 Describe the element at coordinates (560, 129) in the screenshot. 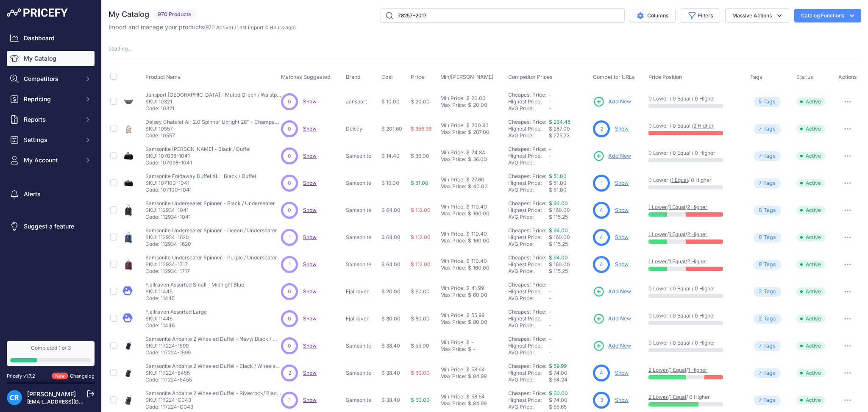

I see `span: $ 287.00` at that location.